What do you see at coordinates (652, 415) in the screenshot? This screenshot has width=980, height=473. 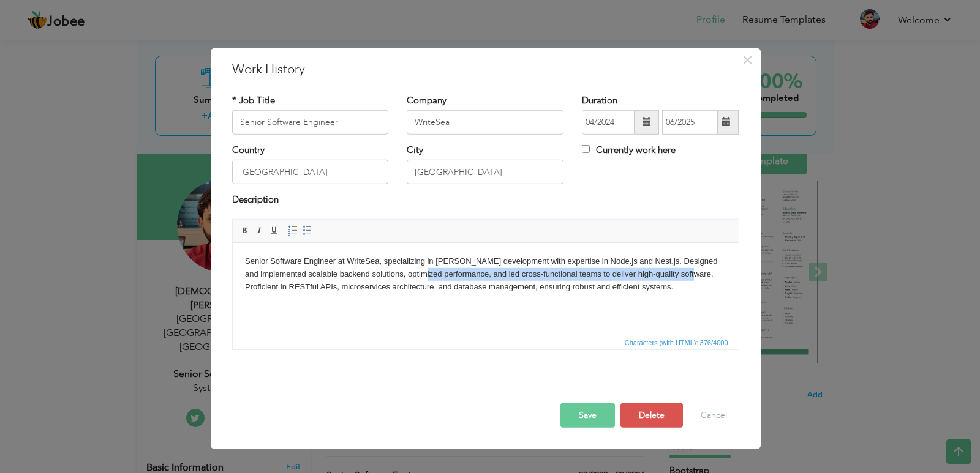 I see `button: Delete` at bounding box center [652, 415].